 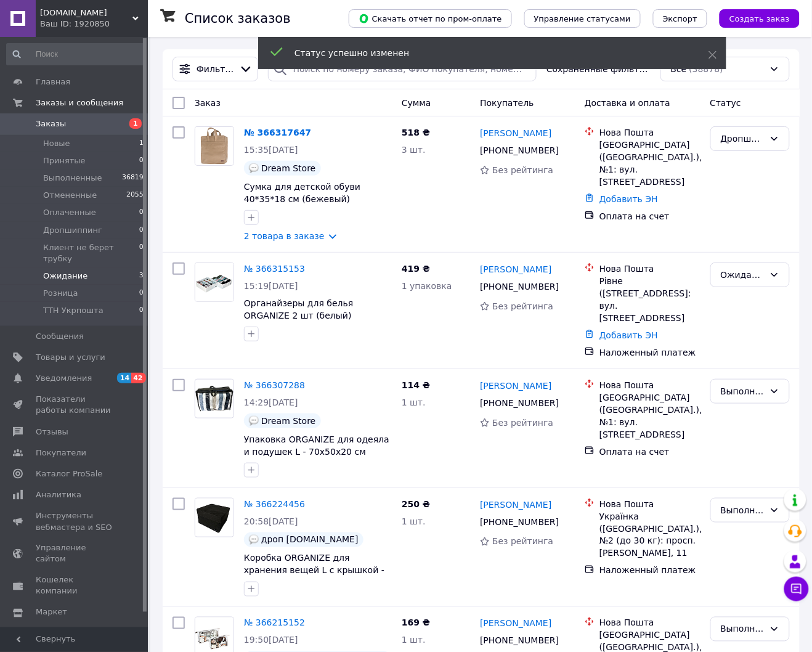 I want to click on span: Управление сайтом, so click(x=75, y=554).